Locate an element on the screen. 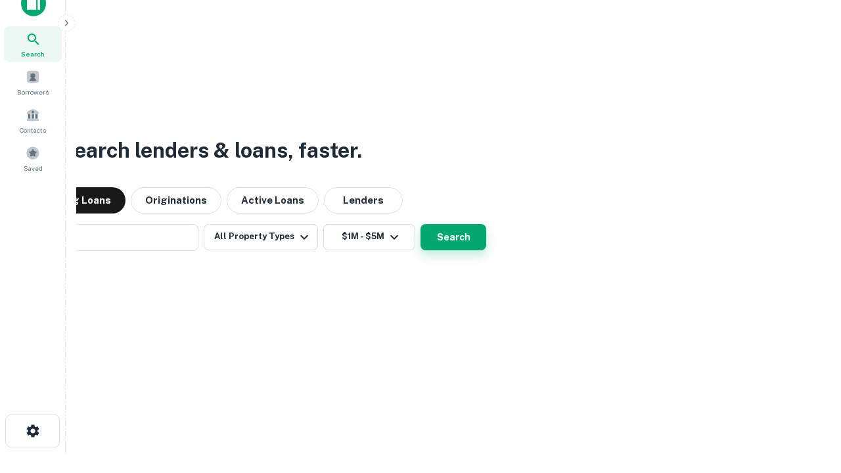  a: Contacts is located at coordinates (33, 120).